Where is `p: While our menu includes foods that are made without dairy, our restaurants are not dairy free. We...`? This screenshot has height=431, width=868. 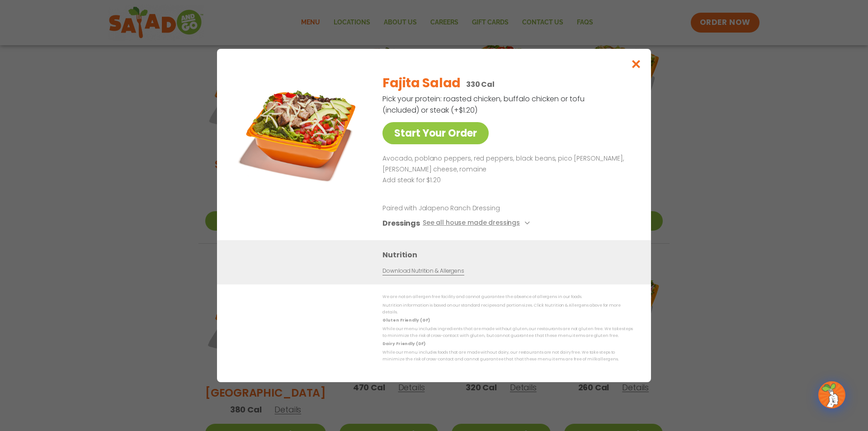
p: While our menu includes foods that are made without dairy, our restaurants are not dairy free. We... is located at coordinates (508, 355).